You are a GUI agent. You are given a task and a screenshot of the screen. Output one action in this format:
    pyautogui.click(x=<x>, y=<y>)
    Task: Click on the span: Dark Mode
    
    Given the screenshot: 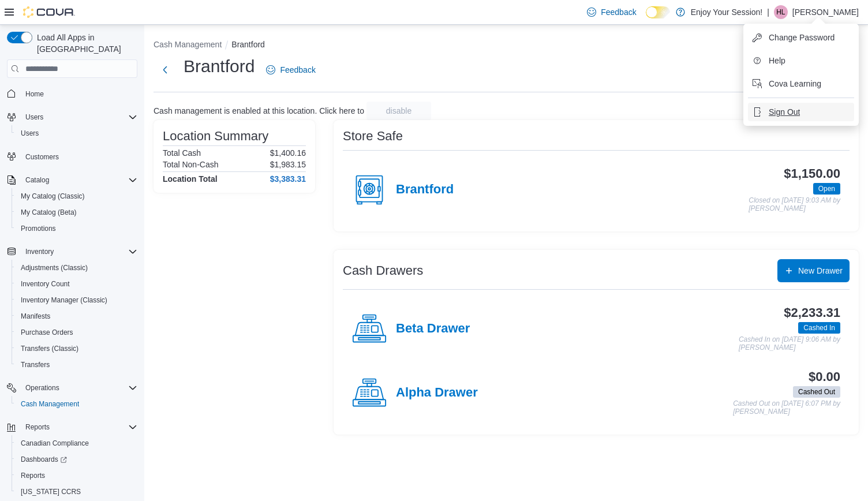 What is the action you would take?
    pyautogui.click(x=646, y=18)
    